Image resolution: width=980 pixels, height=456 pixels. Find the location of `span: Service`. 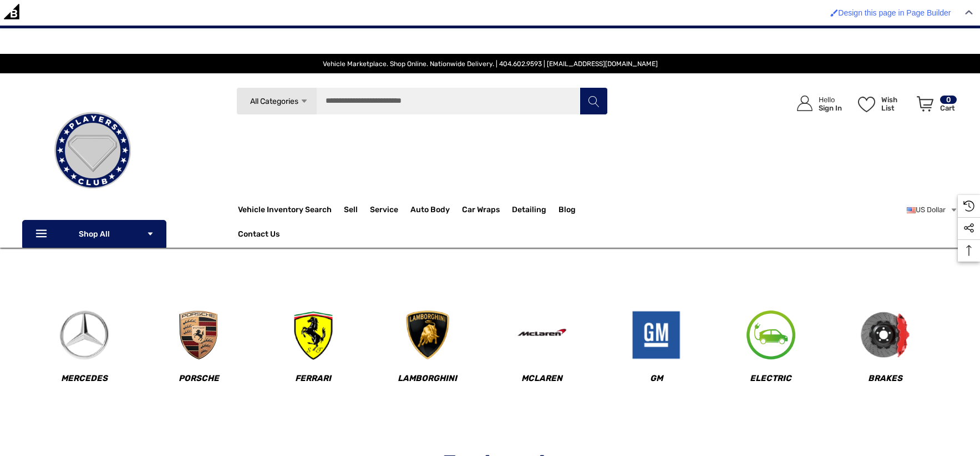

span: Service is located at coordinates (384, 211).